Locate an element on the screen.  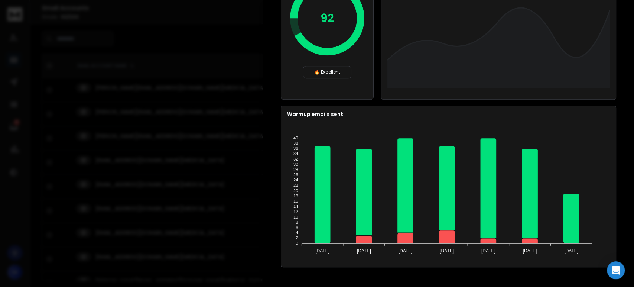
div: 🔥 Excellent is located at coordinates (327, 72).